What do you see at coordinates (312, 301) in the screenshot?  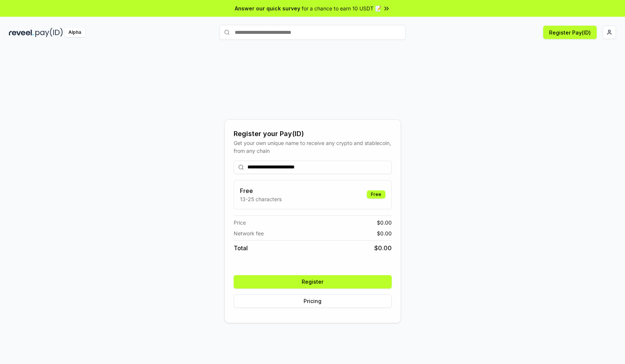 I see `button: Pricing` at bounding box center [312, 301].